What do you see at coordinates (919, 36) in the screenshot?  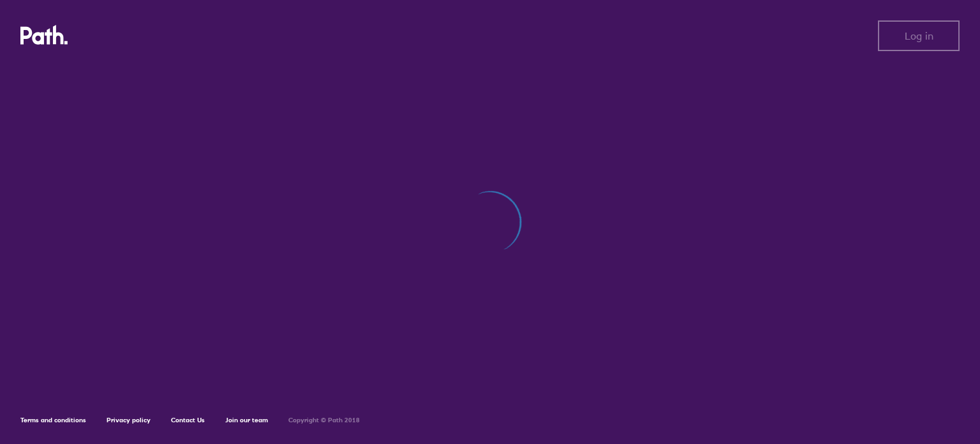 I see `button: Log in` at bounding box center [919, 36].